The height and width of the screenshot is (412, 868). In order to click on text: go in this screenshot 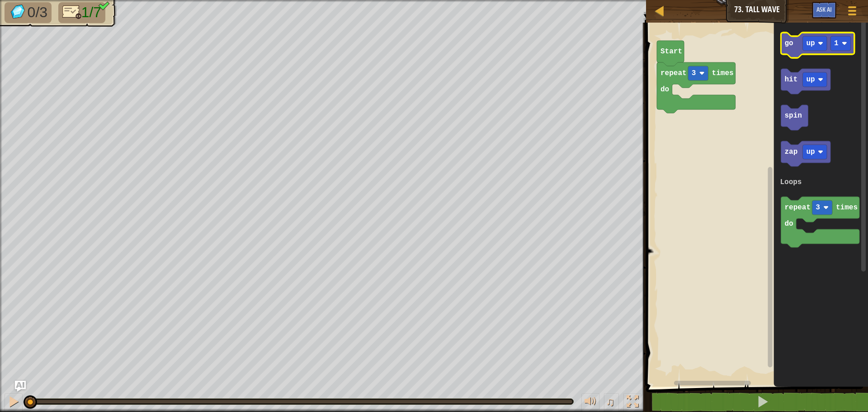, I will do `click(789, 43)`.